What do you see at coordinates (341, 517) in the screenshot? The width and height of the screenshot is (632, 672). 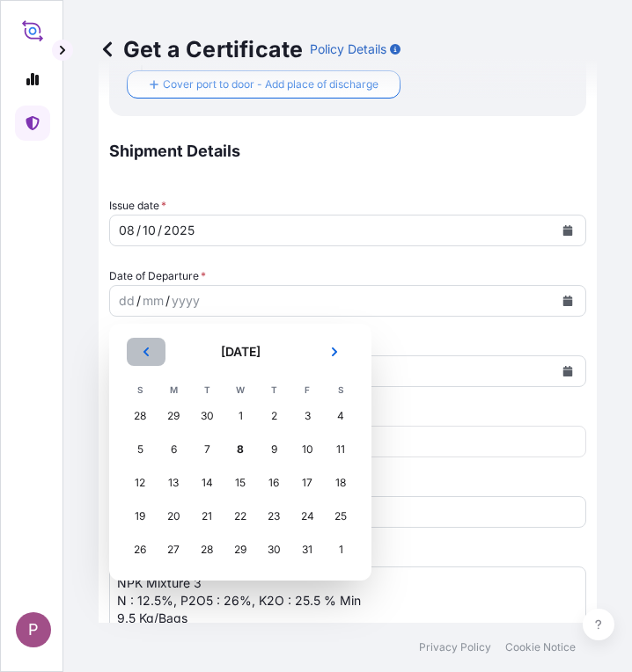 I see `div: Saturday, 25 October 2025` at bounding box center [341, 517].